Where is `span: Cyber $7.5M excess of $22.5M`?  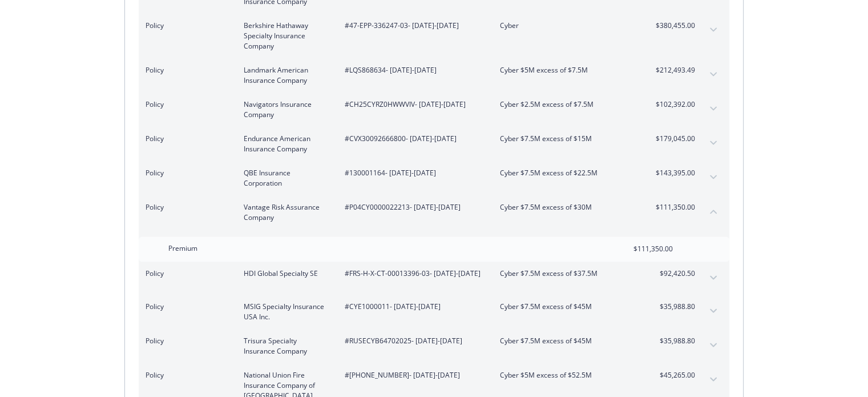
span: Cyber $7.5M excess of $22.5M is located at coordinates (566, 173).